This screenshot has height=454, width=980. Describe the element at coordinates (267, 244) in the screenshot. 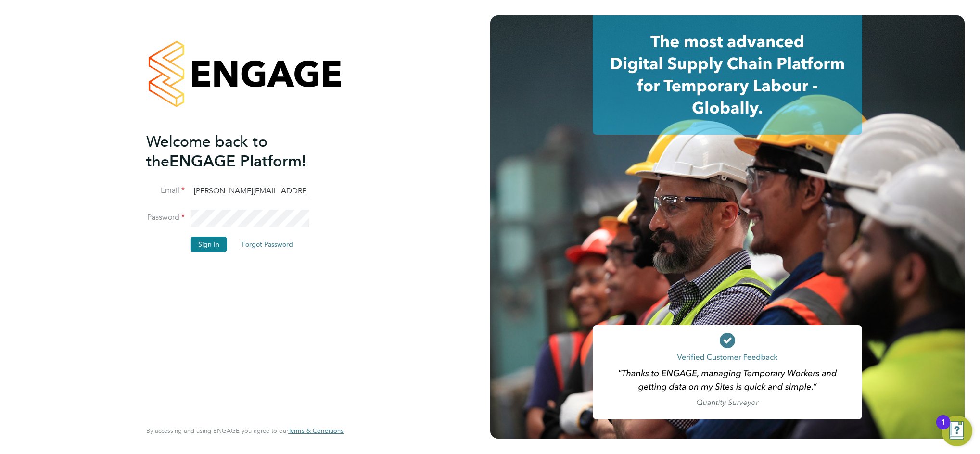

I see `button: Forgot Password` at that location.